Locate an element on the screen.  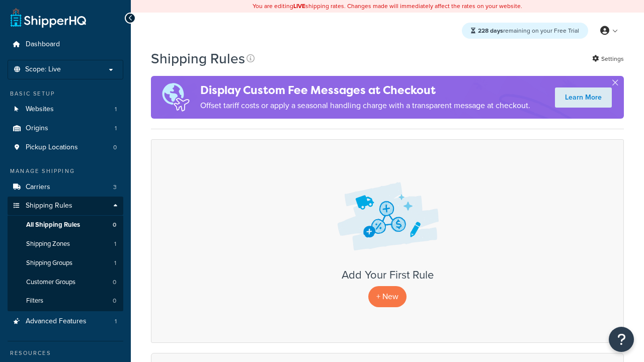
li: Pickup Locations is located at coordinates (66, 147).